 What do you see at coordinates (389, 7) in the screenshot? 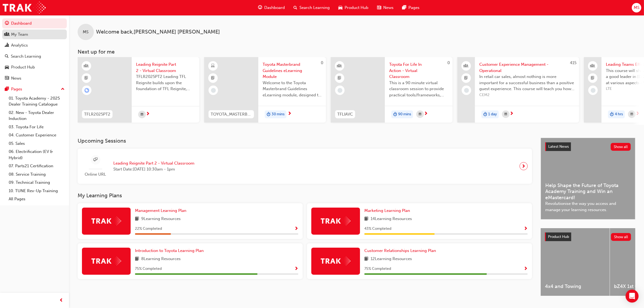
I see `span: News` at bounding box center [389, 7].